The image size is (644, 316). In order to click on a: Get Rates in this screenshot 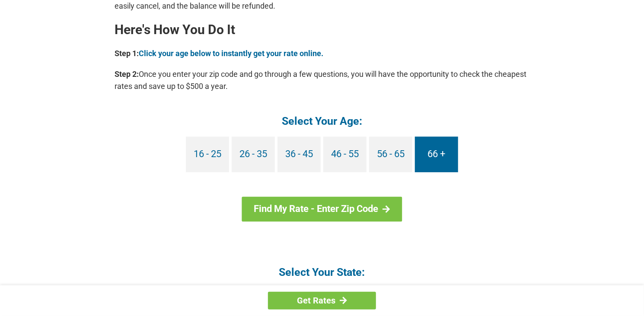, I will do `click(322, 301)`.